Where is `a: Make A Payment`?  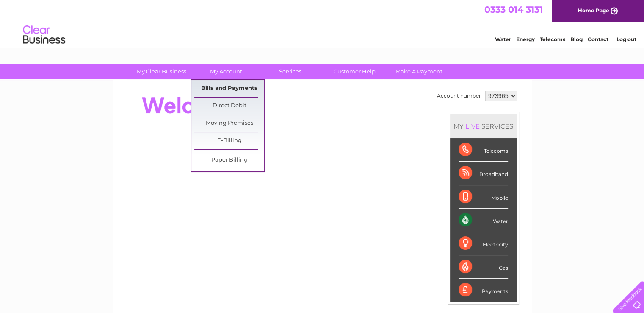 a: Make A Payment is located at coordinates (419, 71).